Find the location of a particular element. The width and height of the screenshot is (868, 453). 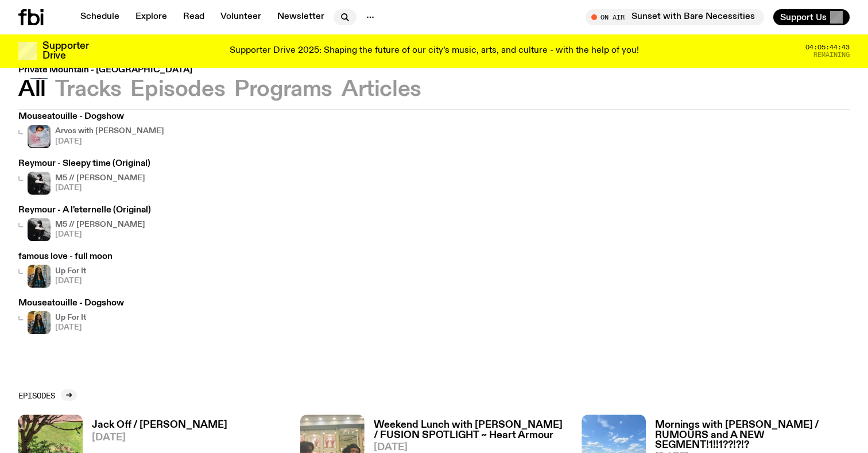

button: Tracks is located at coordinates (89, 90).